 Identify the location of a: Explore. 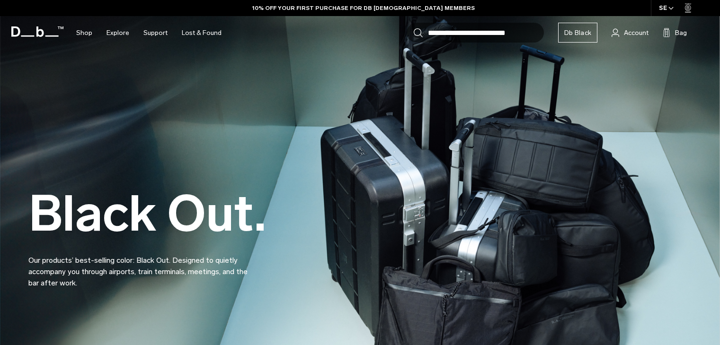
(118, 33).